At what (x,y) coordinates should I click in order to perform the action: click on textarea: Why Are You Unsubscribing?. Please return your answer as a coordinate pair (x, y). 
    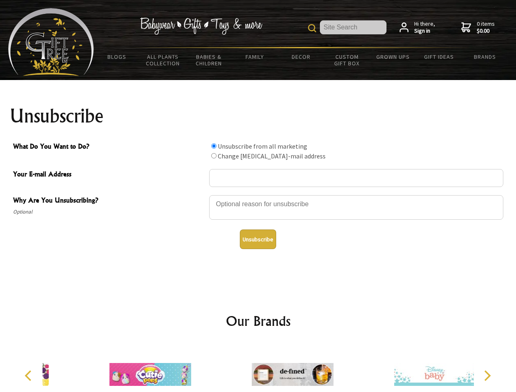
    Looking at the image, I should click on (356, 208).